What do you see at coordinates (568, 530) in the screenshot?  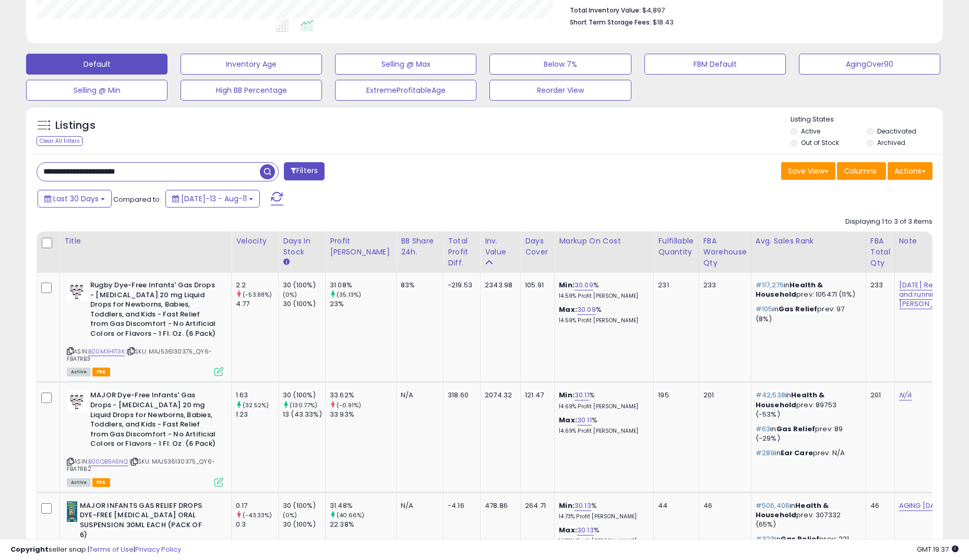 I see `b: Max:` at bounding box center [568, 530].